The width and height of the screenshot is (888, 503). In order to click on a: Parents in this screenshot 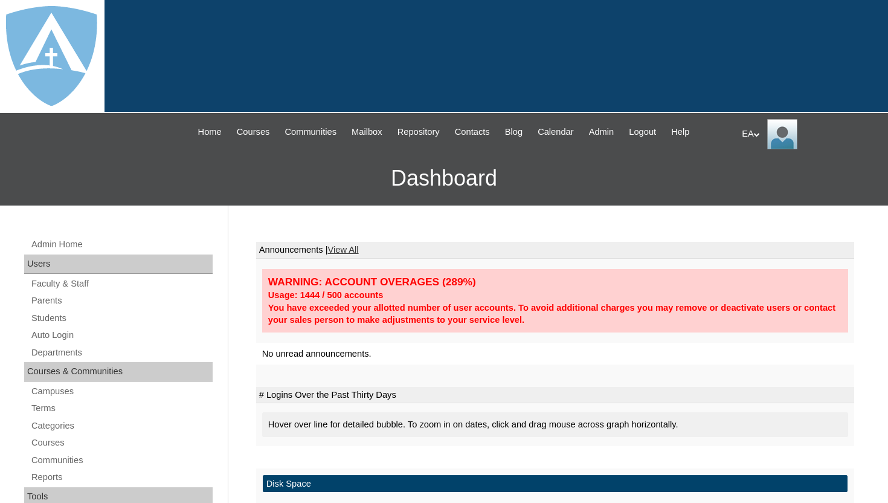, I will do `click(121, 300)`.